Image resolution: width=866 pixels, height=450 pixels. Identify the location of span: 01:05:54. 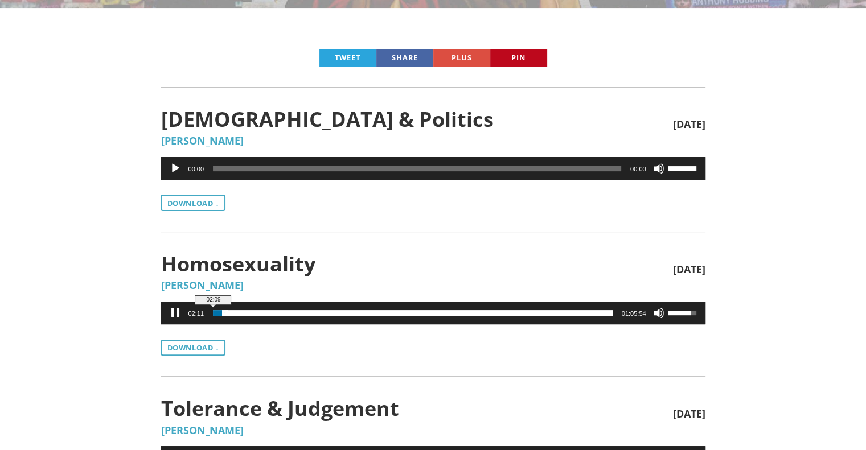
(634, 314).